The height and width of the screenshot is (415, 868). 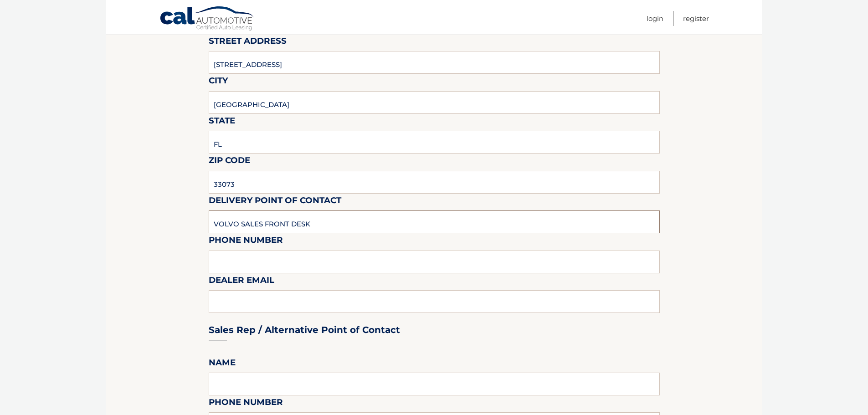 What do you see at coordinates (229, 161) in the screenshot?
I see `label: Zip Code` at bounding box center [229, 161].